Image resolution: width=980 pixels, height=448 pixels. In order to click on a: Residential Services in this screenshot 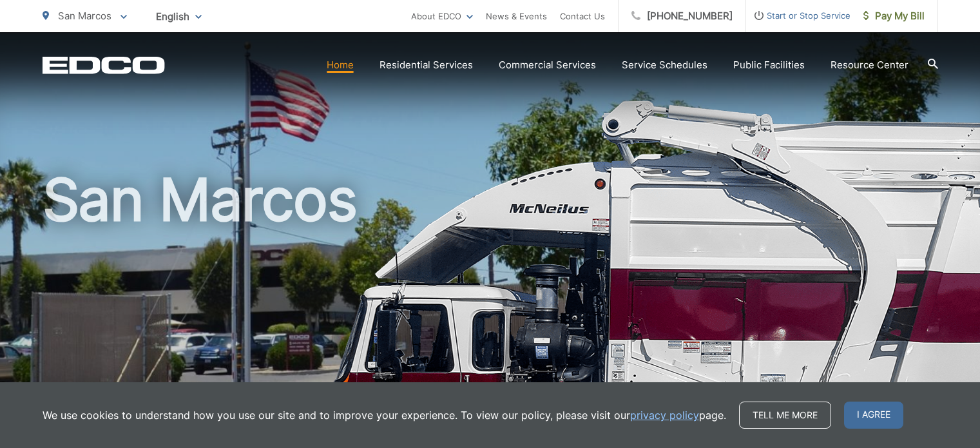, I will do `click(426, 65)`.